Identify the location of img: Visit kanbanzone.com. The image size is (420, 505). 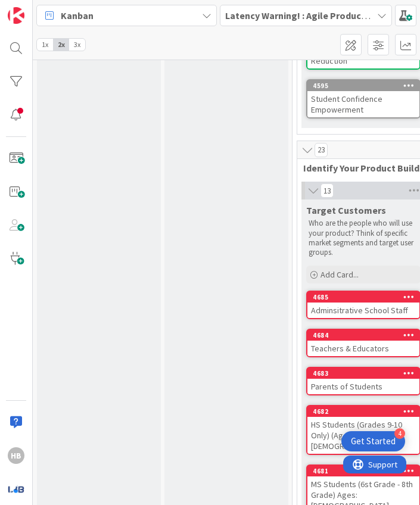
(16, 15).